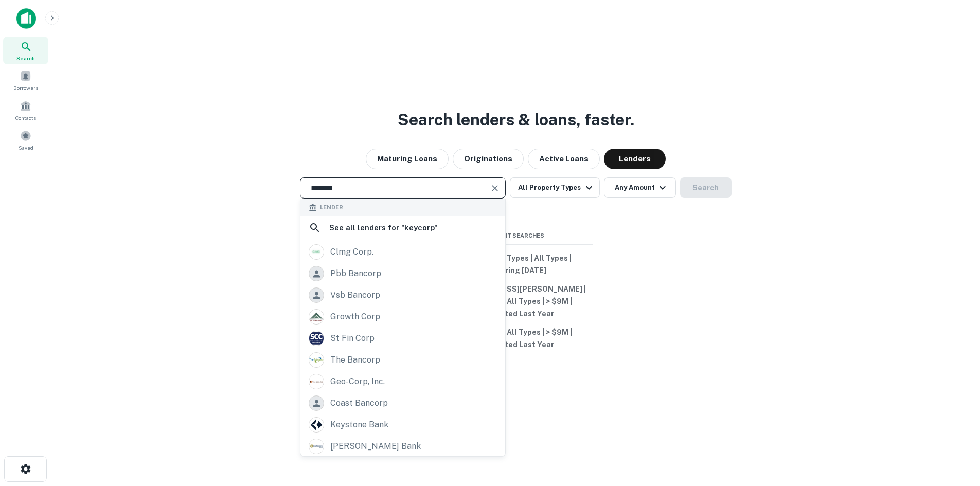 This screenshot has height=486, width=980. Describe the element at coordinates (359, 403) in the screenshot. I see `div: coast bancorp` at that location.